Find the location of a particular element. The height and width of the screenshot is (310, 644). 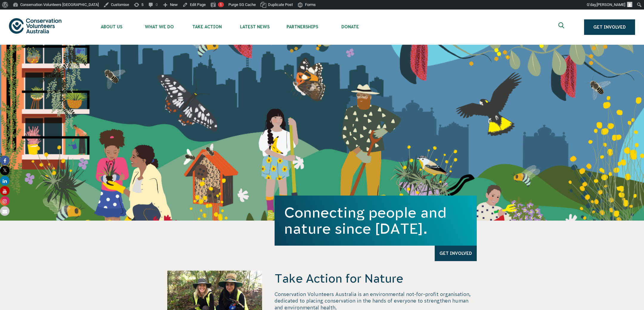

span: Expand search box is located at coordinates (562, 27).